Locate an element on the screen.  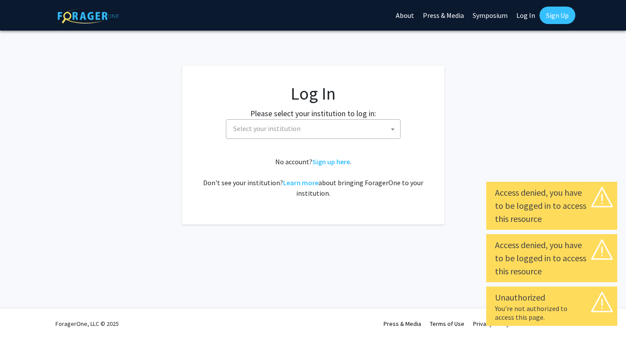
a: Press & Media is located at coordinates (402, 323).